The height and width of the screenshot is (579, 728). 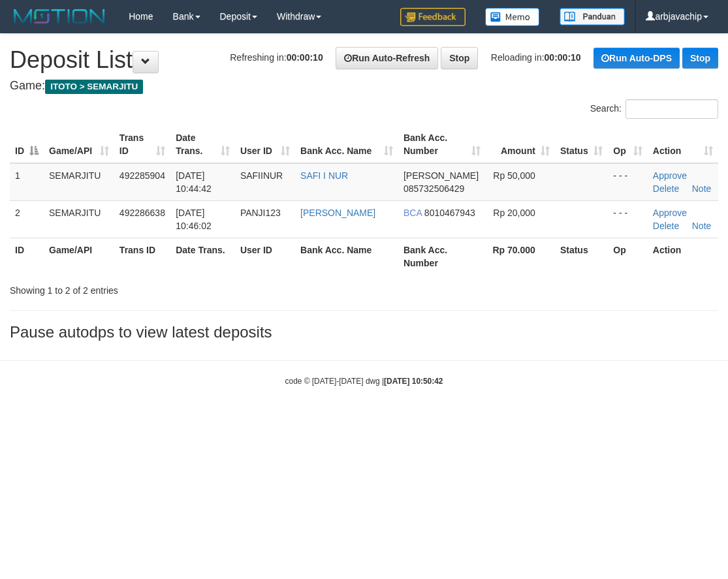 I want to click on h1: Deposit List, so click(x=364, y=60).